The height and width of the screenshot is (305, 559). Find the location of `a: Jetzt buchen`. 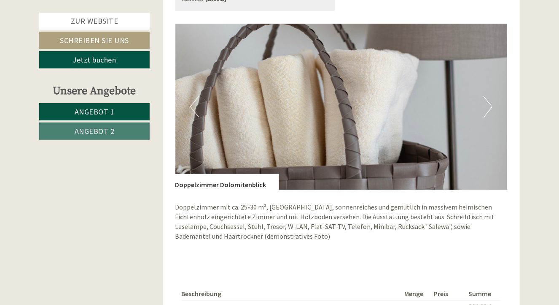

a: Jetzt buchen is located at coordinates (94, 59).